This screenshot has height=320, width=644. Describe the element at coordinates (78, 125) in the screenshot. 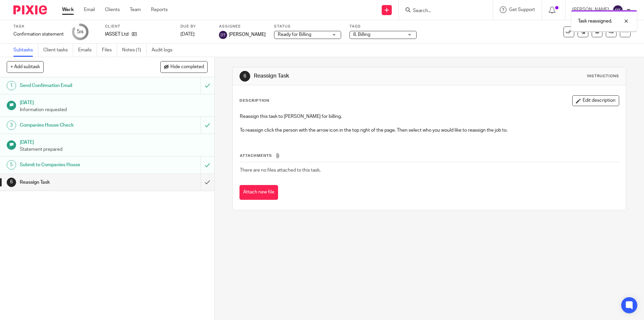

I see `h1: Companies House Check` at that location.